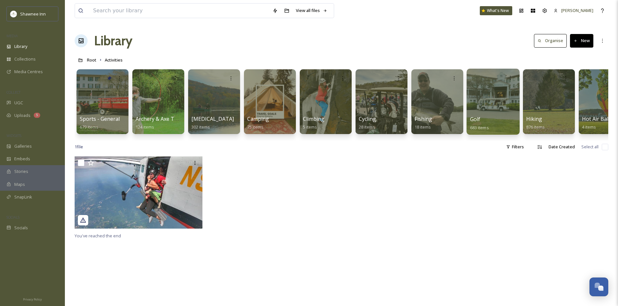 The image size is (618, 306). What do you see at coordinates (33, 14) in the screenshot?
I see `span: Shawnee Inn` at bounding box center [33, 14].